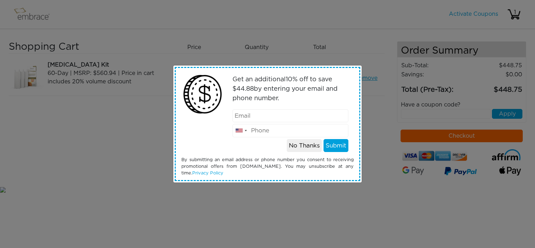  Describe the element at coordinates (291, 116) in the screenshot. I see `input: Email` at that location.